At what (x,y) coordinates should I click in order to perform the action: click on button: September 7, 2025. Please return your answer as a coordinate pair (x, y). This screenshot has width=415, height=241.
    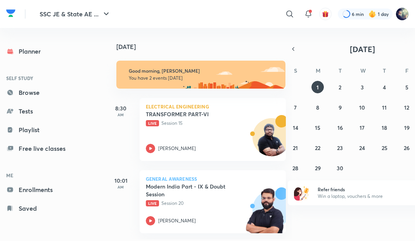
    Looking at the image, I should click on (296, 107).